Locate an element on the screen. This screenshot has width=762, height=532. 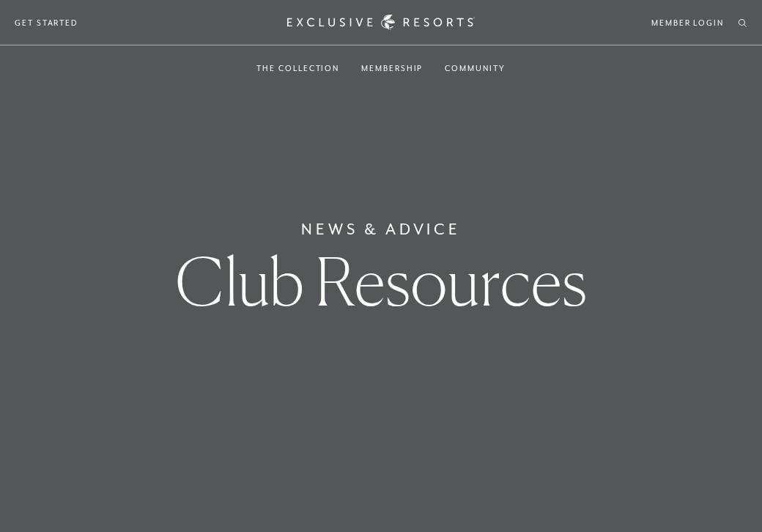
h6: News & Advice is located at coordinates (380, 229).